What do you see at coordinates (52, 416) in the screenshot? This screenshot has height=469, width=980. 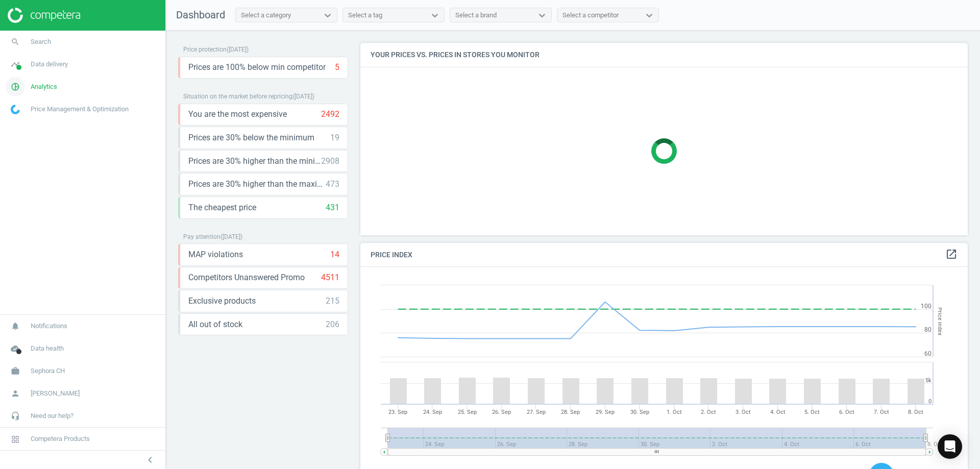 I see `span: Need our help?` at bounding box center [52, 416].